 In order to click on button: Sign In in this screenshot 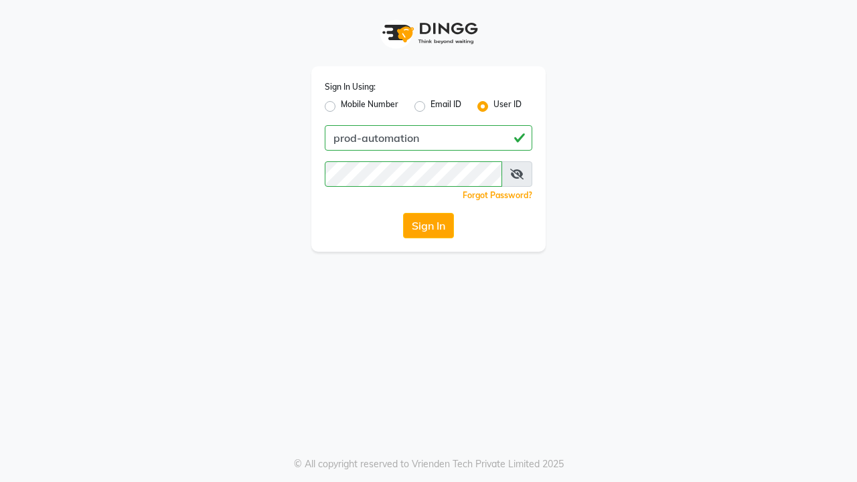, I will do `click(429, 226)`.